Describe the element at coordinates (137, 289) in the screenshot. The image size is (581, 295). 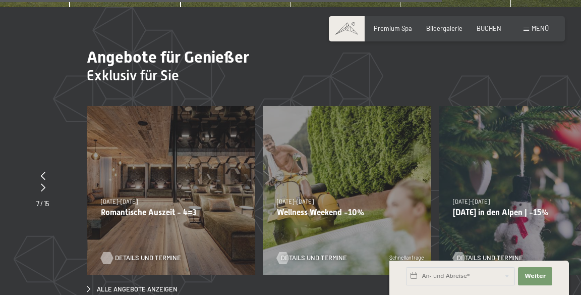
I see `span: Alle Angebote anzeigen` at that location.